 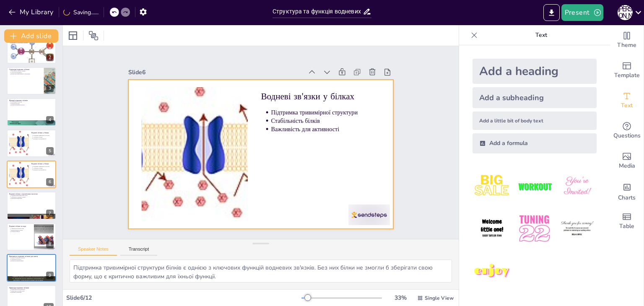 I want to click on div: Add a heading, so click(x=535, y=71).